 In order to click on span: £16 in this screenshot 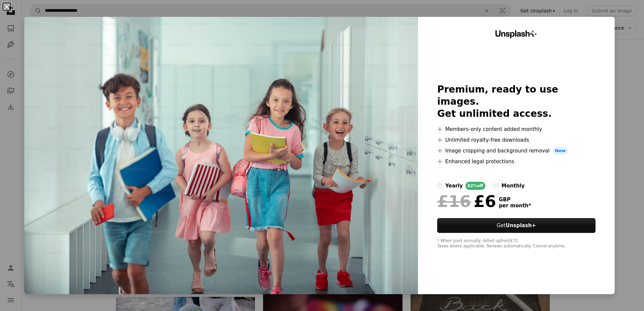, I will do `click(454, 202)`.